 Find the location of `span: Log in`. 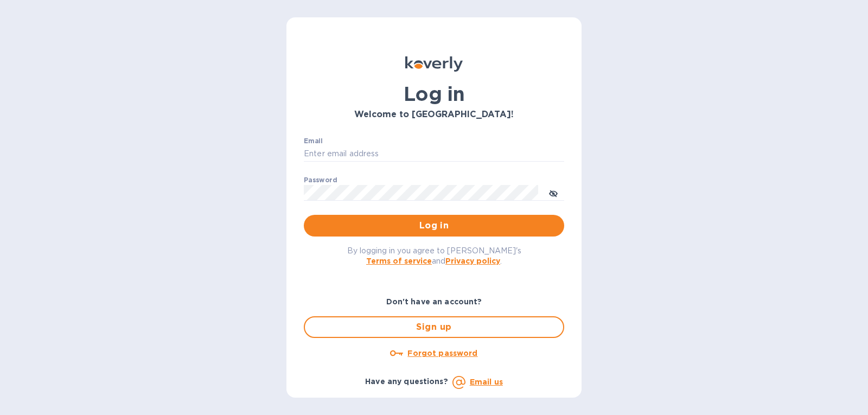

span: Log in is located at coordinates (434, 225).